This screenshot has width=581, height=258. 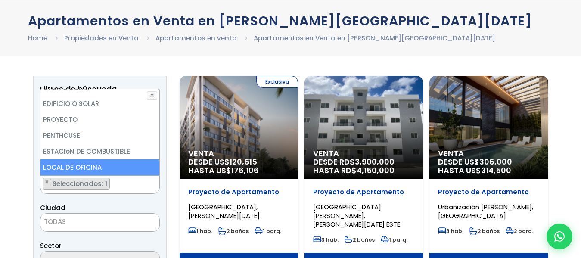 I want to click on span: 4,150,000, so click(x=376, y=170).